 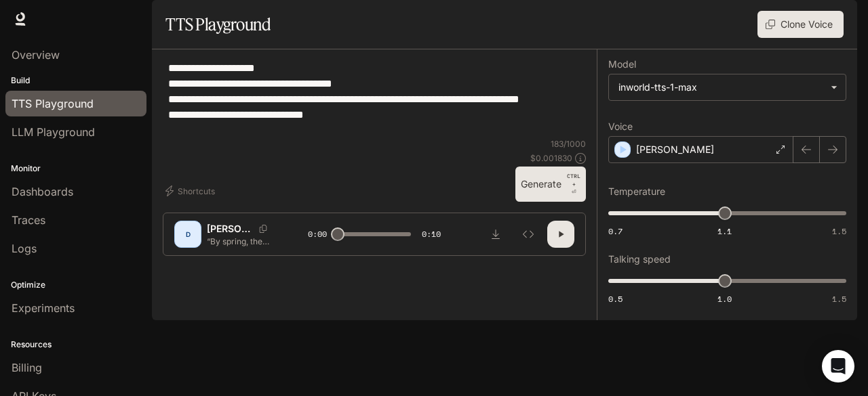 I want to click on p: Voice, so click(x=621, y=127).